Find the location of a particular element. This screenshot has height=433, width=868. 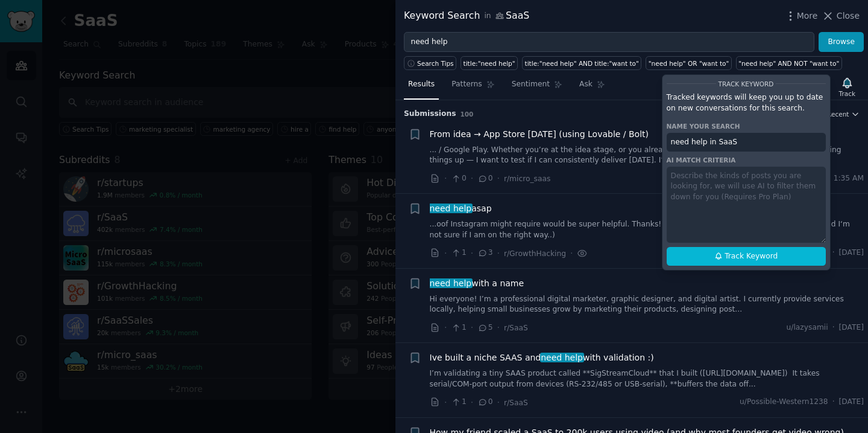

button: More is located at coordinates (801, 16).